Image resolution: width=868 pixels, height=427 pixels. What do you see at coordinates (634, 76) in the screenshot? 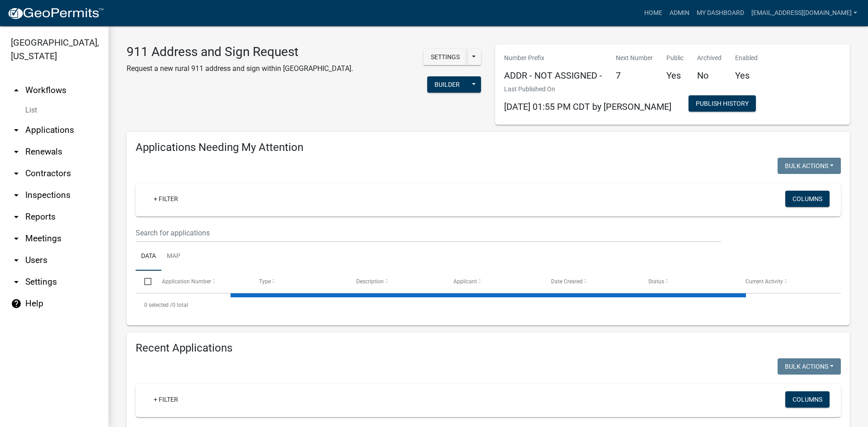
I see `h5: 7` at bounding box center [634, 76].